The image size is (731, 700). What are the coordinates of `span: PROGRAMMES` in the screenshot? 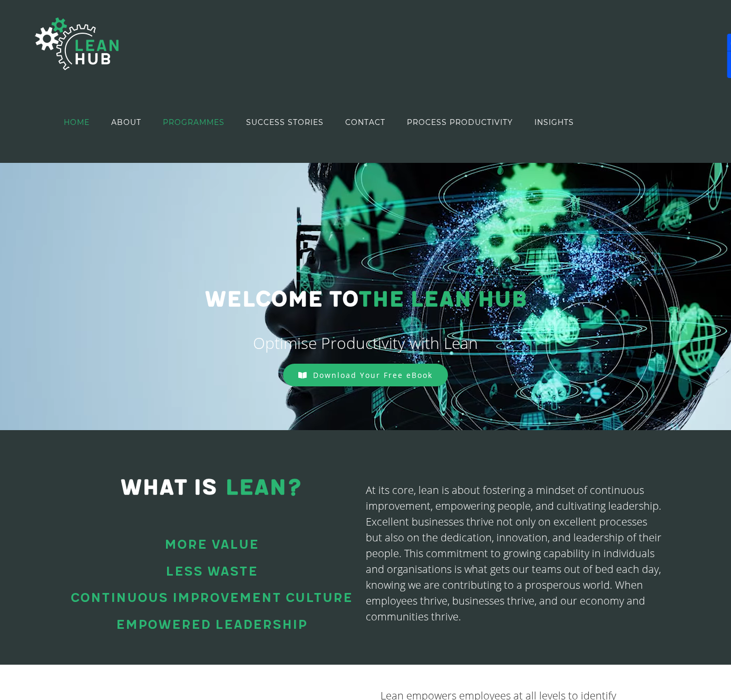 It's located at (194, 122).